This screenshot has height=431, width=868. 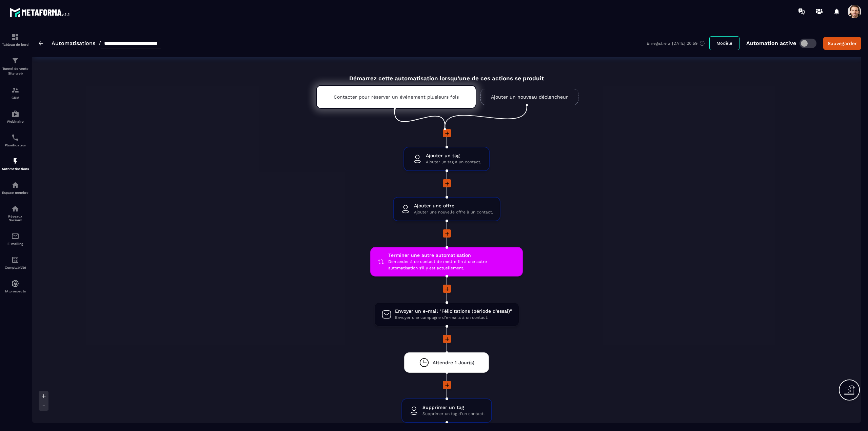 What do you see at coordinates (15, 122) in the screenshot?
I see `p: Webinaire` at bounding box center [15, 122].